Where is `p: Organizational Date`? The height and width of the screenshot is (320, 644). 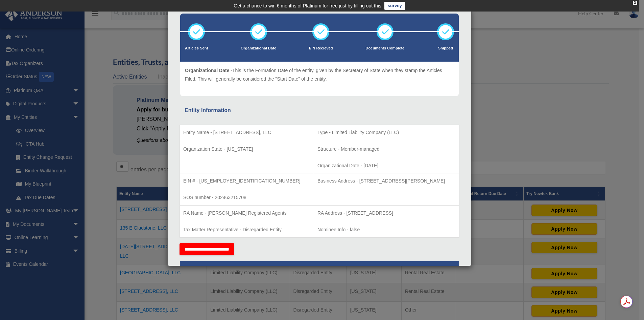
p: Organizational Date is located at coordinates (258, 48).